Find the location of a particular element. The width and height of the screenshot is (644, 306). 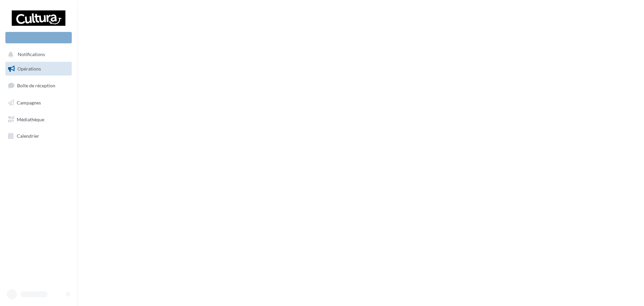

a: Médiathèque is located at coordinates (39, 120).